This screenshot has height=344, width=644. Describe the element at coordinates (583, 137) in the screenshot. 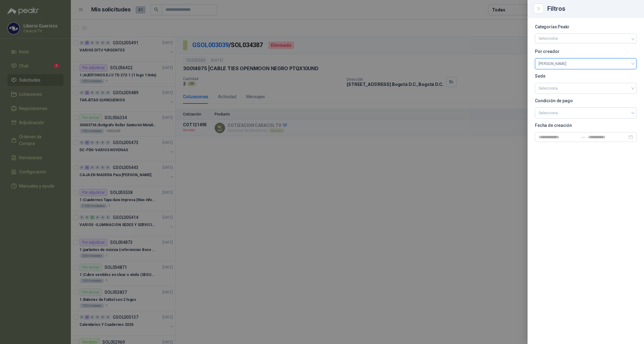

I see `span: to` at that location.